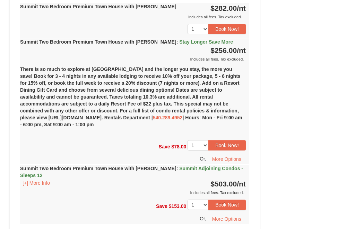 This screenshot has width=355, height=229. What do you see at coordinates (224, 184) in the screenshot?
I see `span: $503.00` at bounding box center [224, 184].